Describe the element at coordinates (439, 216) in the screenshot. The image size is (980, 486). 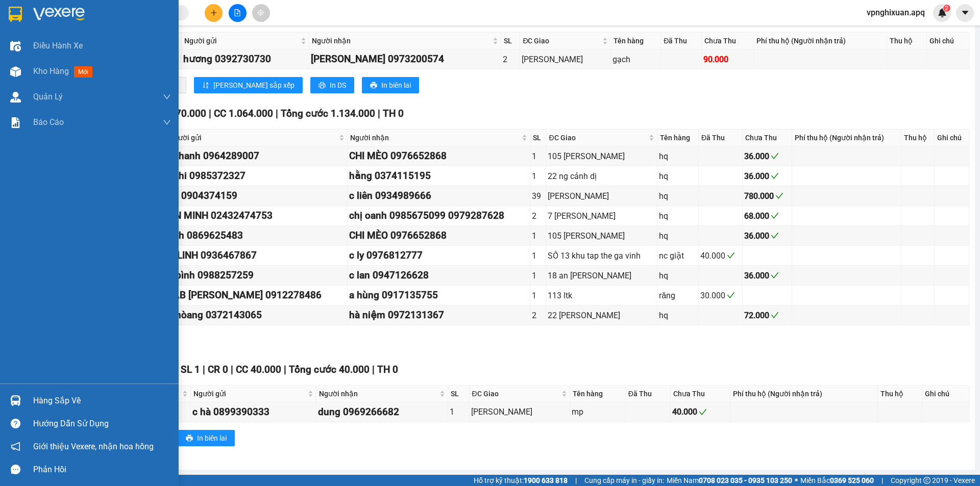
I see `div: chị oanh 0985675099 0979287628` at that location.